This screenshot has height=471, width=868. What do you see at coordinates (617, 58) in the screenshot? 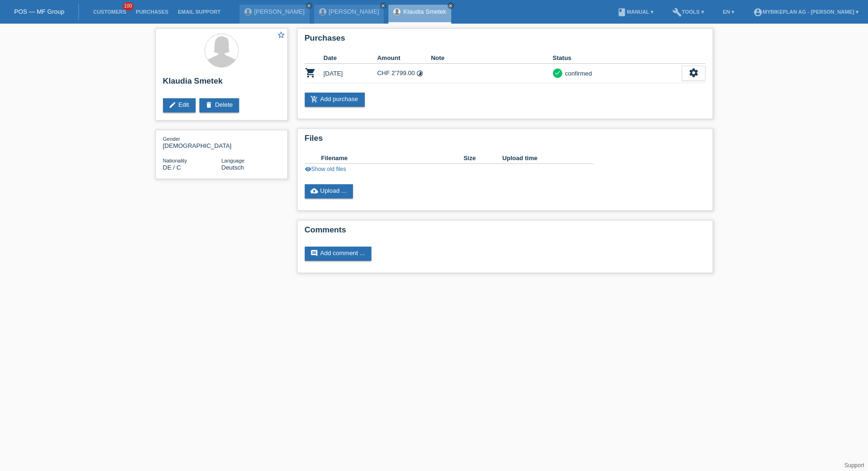
I see `th: Status` at bounding box center [617, 58].